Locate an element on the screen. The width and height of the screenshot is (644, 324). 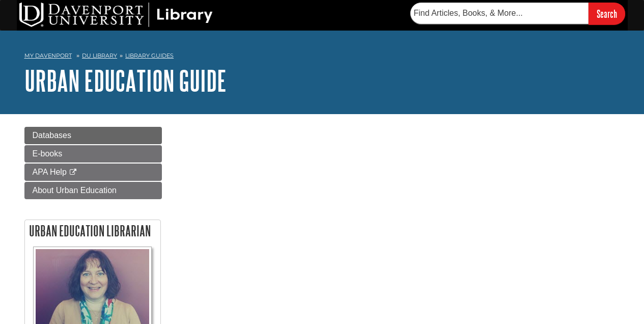
a: APA Help is located at coordinates (93, 172).